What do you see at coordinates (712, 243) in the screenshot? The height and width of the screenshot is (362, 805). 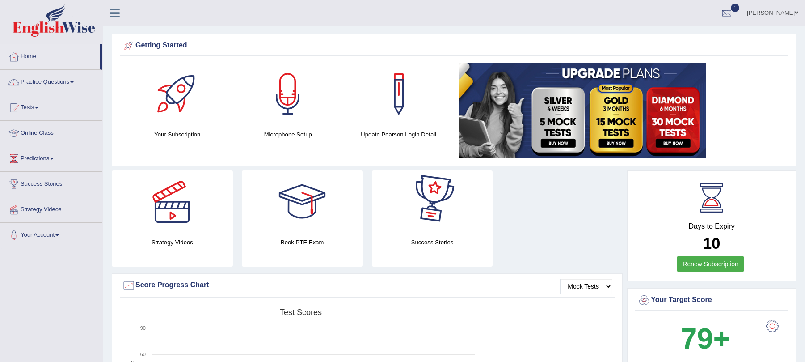 I see `b: 10` at bounding box center [712, 243].